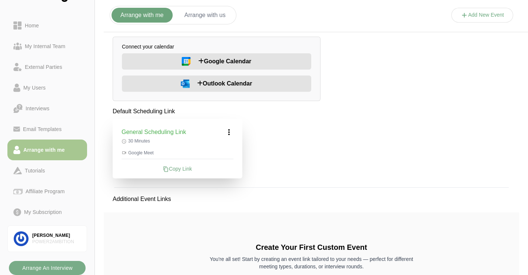  I want to click on p: 30 Minutes, so click(178, 141).